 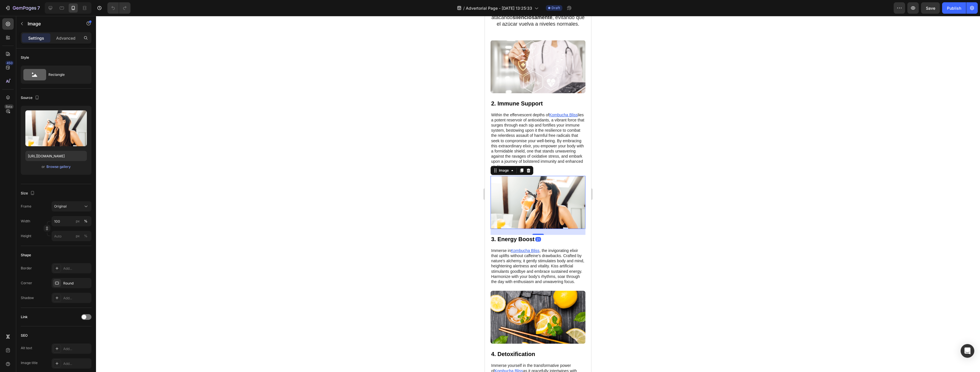 What do you see at coordinates (36, 38) in the screenshot?
I see `p: Settings` at bounding box center [36, 38].